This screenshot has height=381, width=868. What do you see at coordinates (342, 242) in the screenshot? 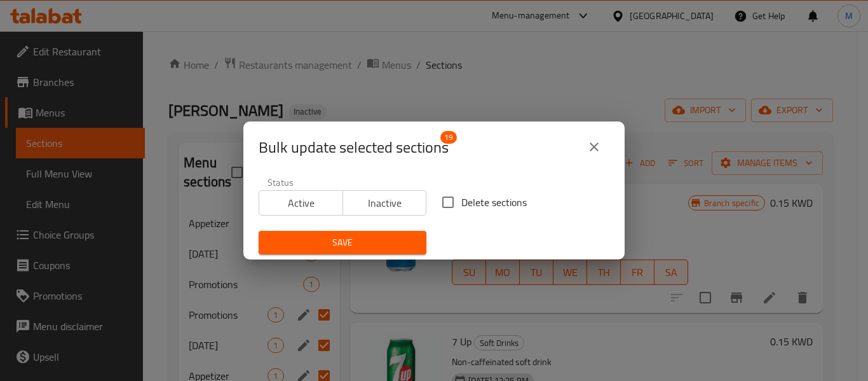
I see `span: Save` at bounding box center [342, 242].